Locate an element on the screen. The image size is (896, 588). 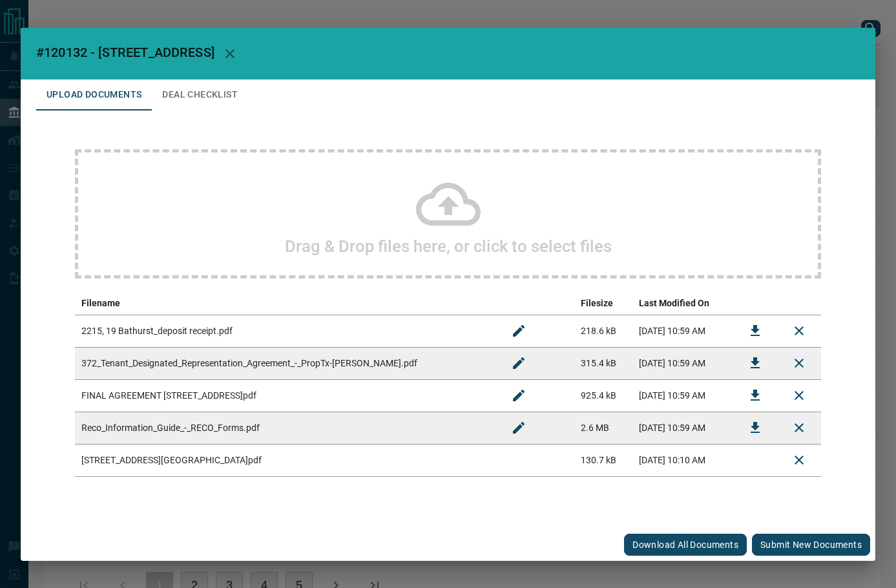
th: download action column is located at coordinates (755, 303).